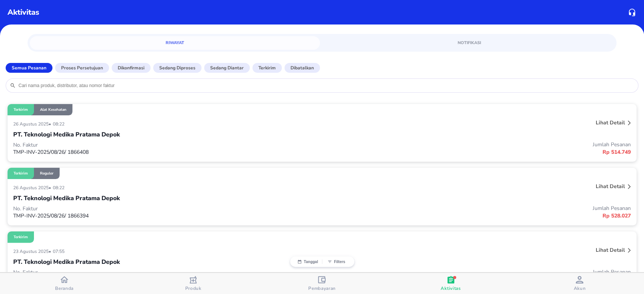 The height and width of the screenshot is (294, 644). What do you see at coordinates (177, 68) in the screenshot?
I see `button: Sedang diproses` at bounding box center [177, 68].